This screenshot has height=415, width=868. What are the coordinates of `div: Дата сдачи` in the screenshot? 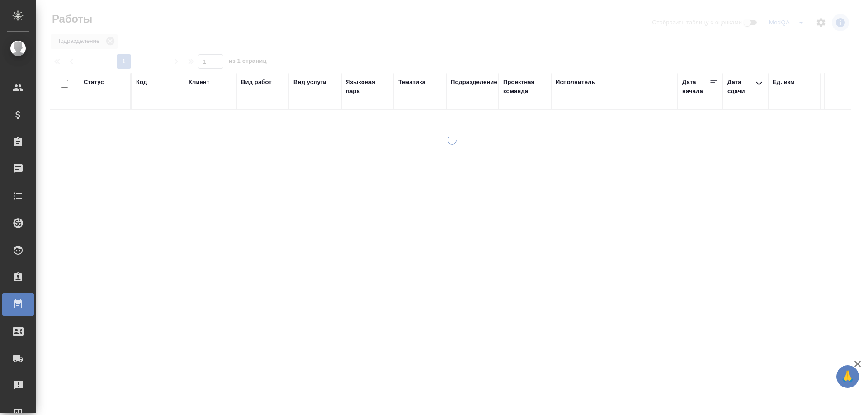 It's located at (741, 87).